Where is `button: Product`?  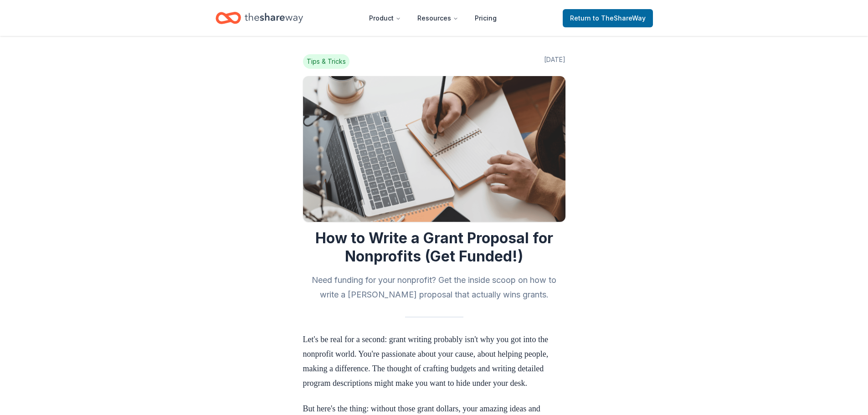 button: Product is located at coordinates (385, 18).